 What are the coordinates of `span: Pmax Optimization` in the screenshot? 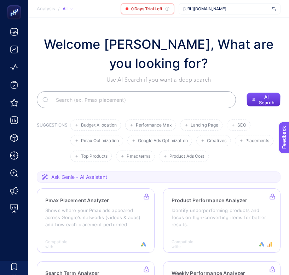 It's located at (100, 141).